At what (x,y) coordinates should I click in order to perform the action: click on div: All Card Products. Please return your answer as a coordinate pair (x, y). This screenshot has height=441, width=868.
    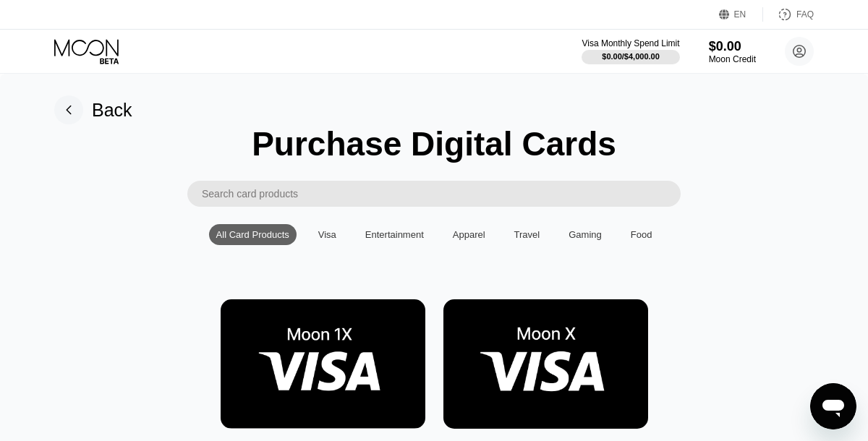
    Looking at the image, I should click on (252, 234).